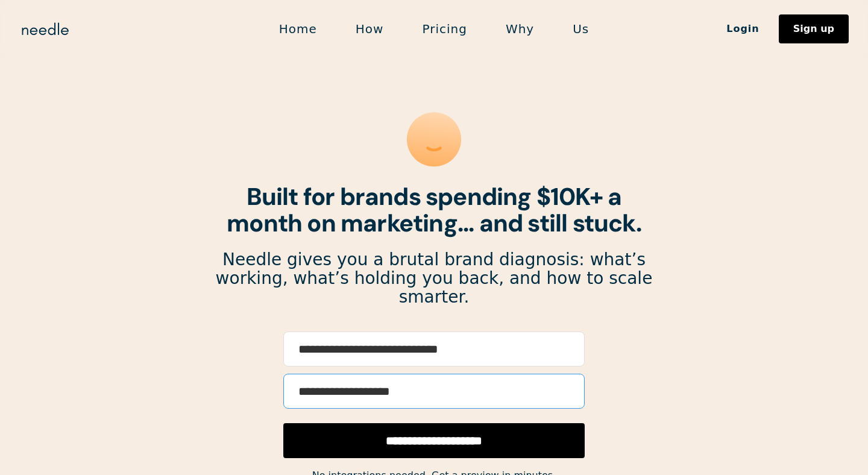 Image resolution: width=868 pixels, height=475 pixels. What do you see at coordinates (520, 29) in the screenshot?
I see `a: Why` at bounding box center [520, 29].